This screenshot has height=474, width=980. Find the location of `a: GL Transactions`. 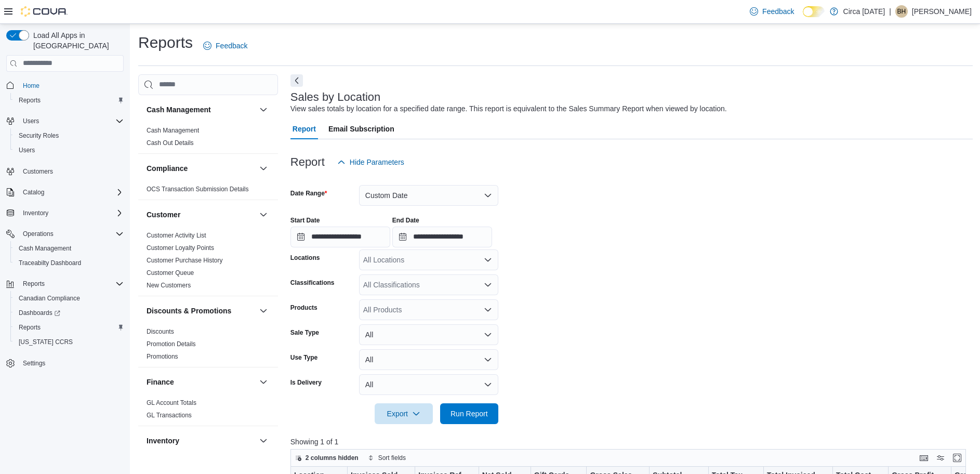

a: GL Transactions is located at coordinates (169, 415).